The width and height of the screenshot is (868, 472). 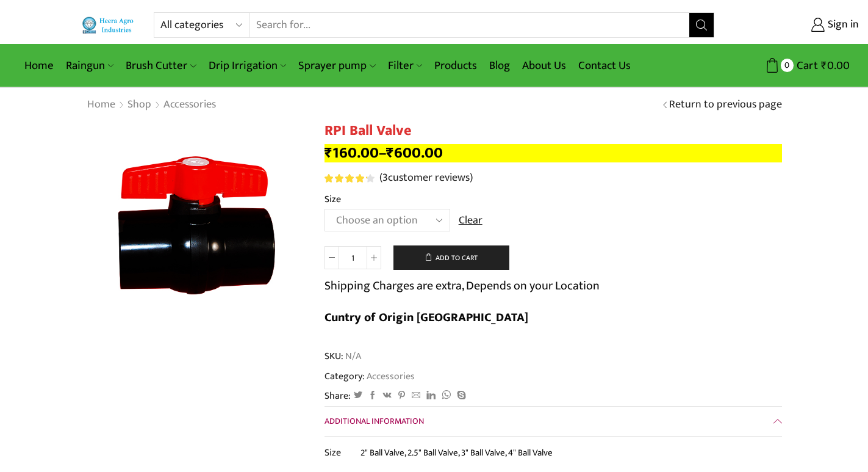 I want to click on a: Blog, so click(x=499, y=65).